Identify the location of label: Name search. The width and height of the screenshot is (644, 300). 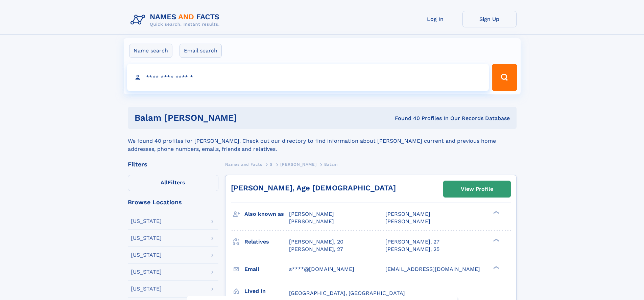
(151, 51).